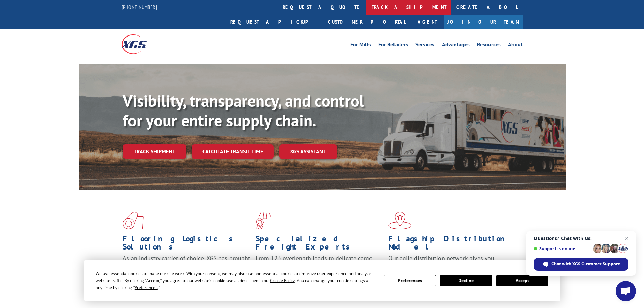 This screenshot has width=644, height=308. I want to click on div: Cookie Consent Prompt, so click(322, 280).